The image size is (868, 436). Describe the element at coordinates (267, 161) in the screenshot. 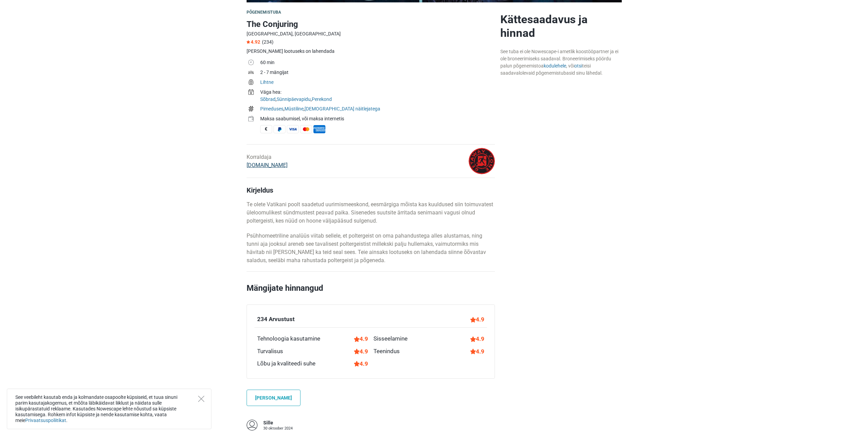

I see `div: Korraldaja` at that location.